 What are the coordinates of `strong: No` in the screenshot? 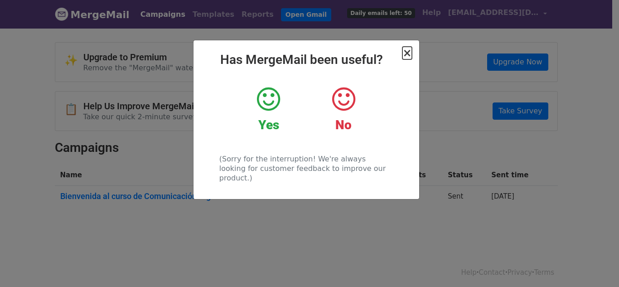 It's located at (344, 125).